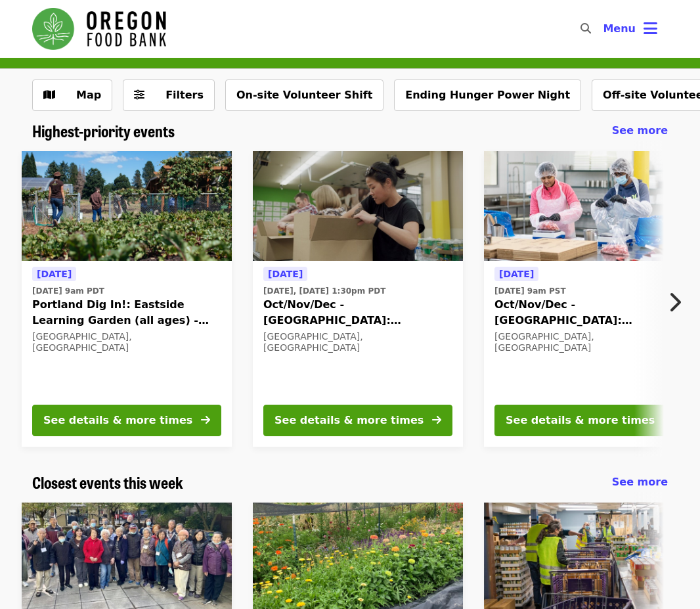  I want to click on a: Show map view, so click(72, 95).